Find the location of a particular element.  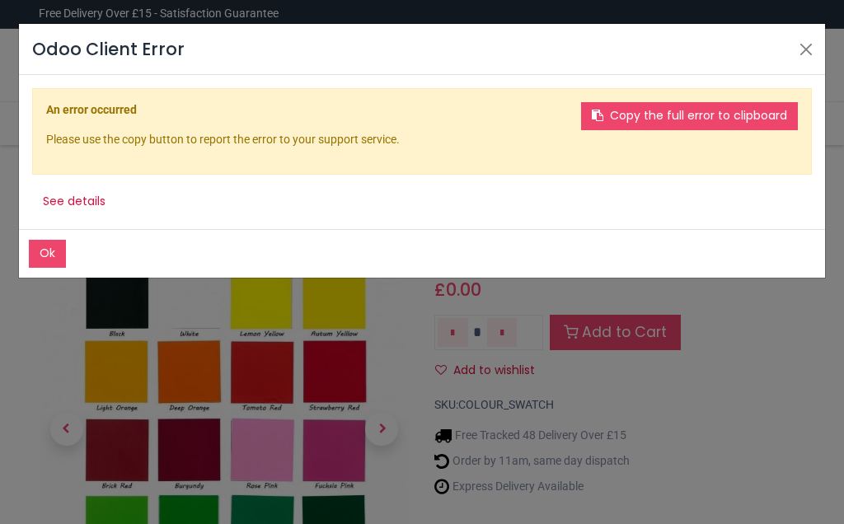

button: See details is located at coordinates (74, 202).